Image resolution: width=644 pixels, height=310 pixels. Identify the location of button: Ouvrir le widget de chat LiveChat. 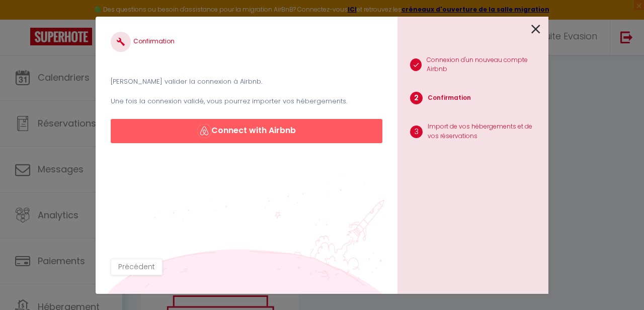
(23, 19).